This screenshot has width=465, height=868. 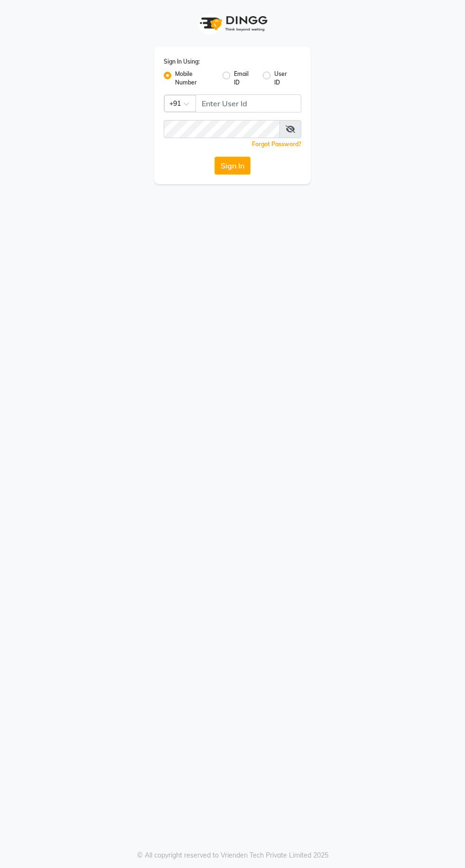 I want to click on label: User ID, so click(x=284, y=78).